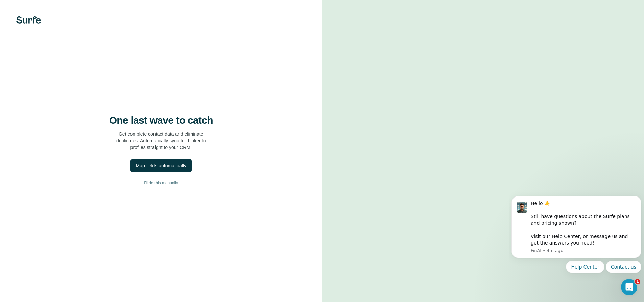  What do you see at coordinates (161, 166) in the screenshot?
I see `button: Map fields automatically` at bounding box center [161, 166].